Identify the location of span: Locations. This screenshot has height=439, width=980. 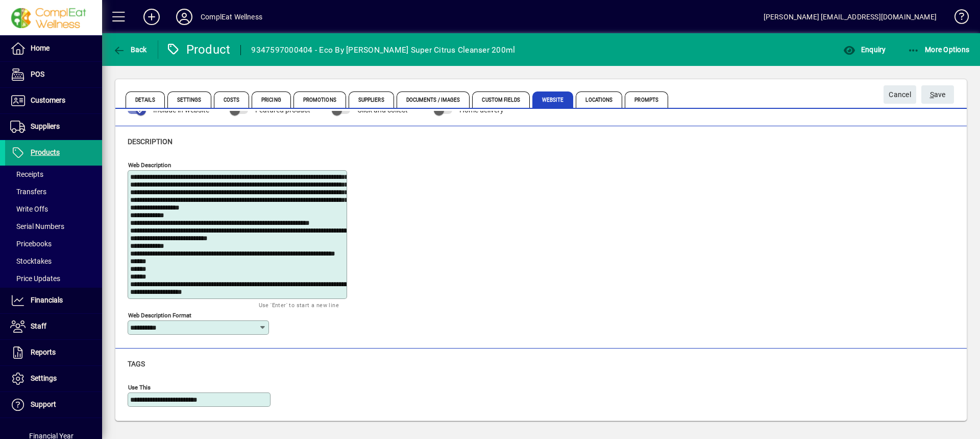
(599, 100).